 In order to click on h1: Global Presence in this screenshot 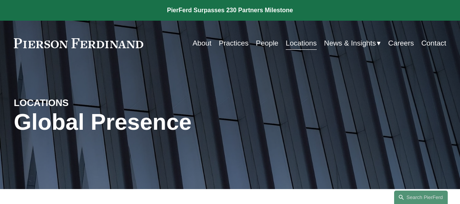, I will do `click(158, 122)`.